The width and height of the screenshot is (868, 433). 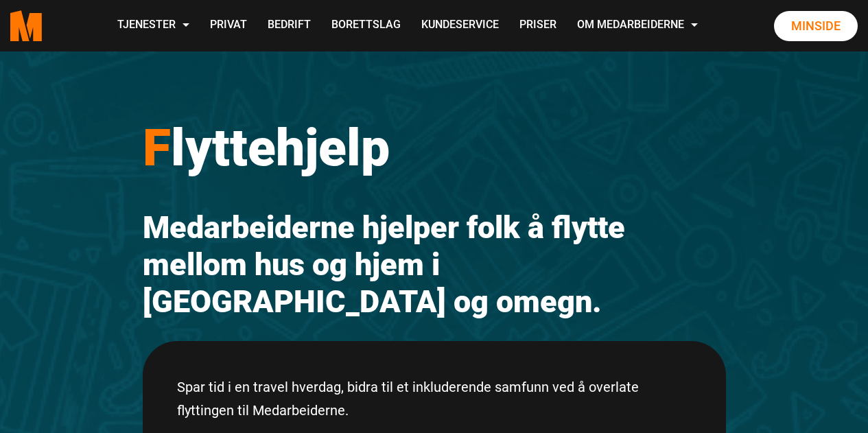 I want to click on a: Borettslag, so click(x=366, y=25).